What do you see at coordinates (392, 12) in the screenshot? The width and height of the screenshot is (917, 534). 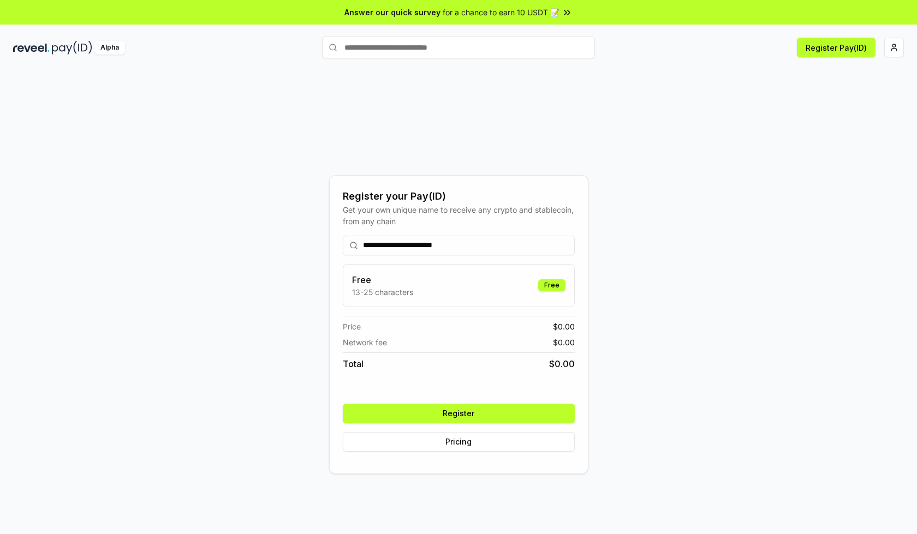 I see `span: Answer our quick survey` at bounding box center [392, 12].